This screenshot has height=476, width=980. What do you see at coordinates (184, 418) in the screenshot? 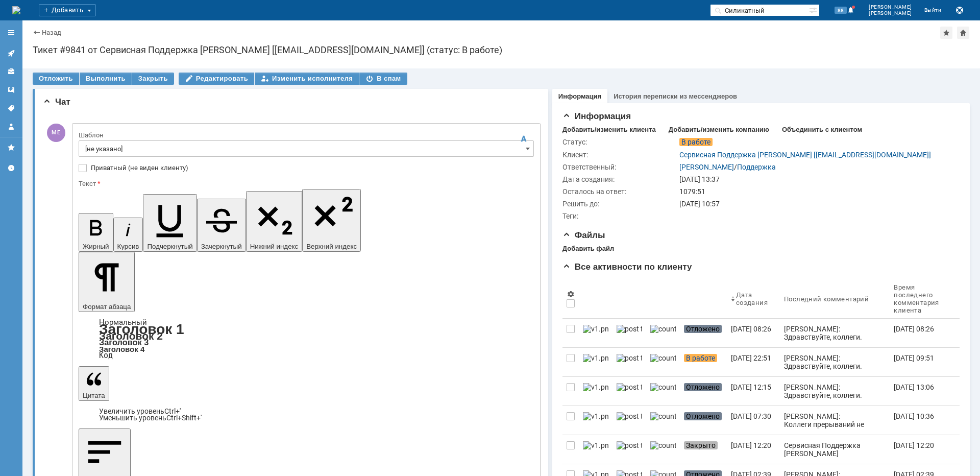
I see `span: Ctrl+Shift+'` at bounding box center [184, 418].